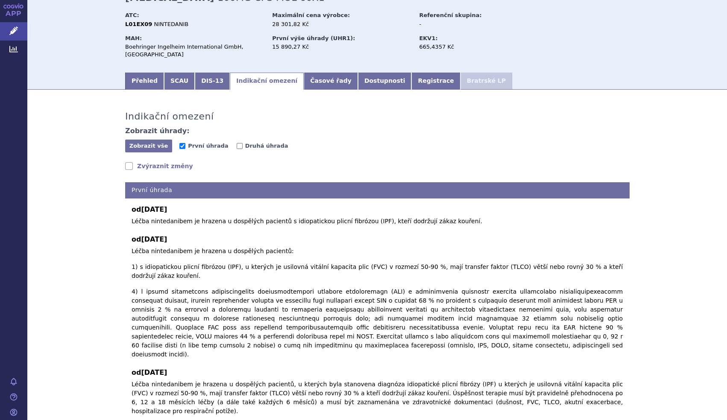 This screenshot has height=420, width=727. What do you see at coordinates (182, 146) in the screenshot?
I see `input: První úhrada` at bounding box center [182, 146].